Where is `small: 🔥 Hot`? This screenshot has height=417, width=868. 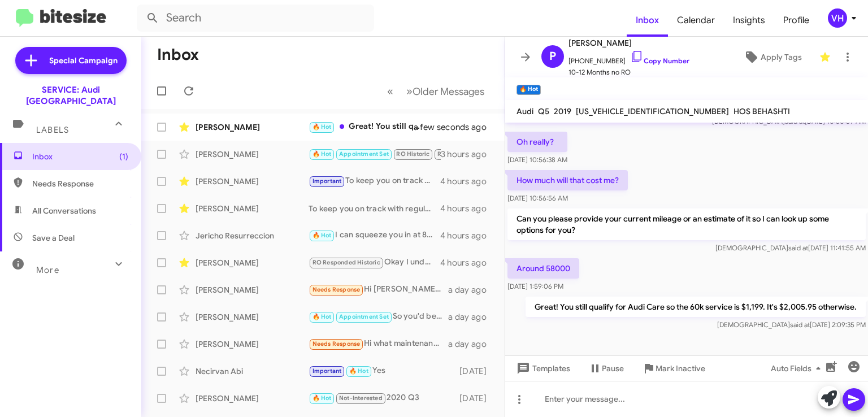
small: 🔥 Hot is located at coordinates (529, 90).